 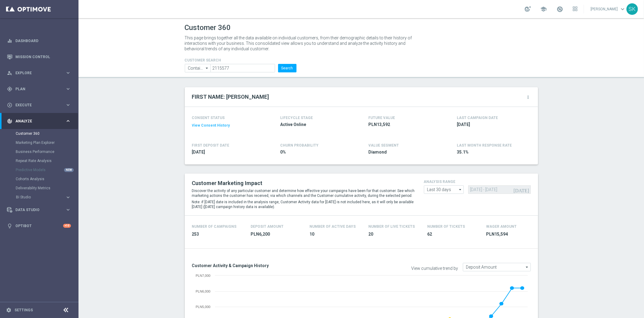 I want to click on div: Plan, so click(x=36, y=89).